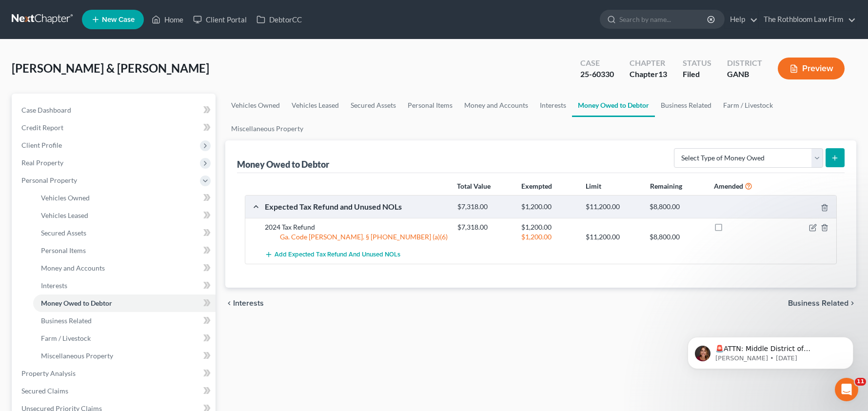 The width and height of the screenshot is (868, 411). What do you see at coordinates (474, 186) in the screenshot?
I see `strong: Total Value` at bounding box center [474, 186].